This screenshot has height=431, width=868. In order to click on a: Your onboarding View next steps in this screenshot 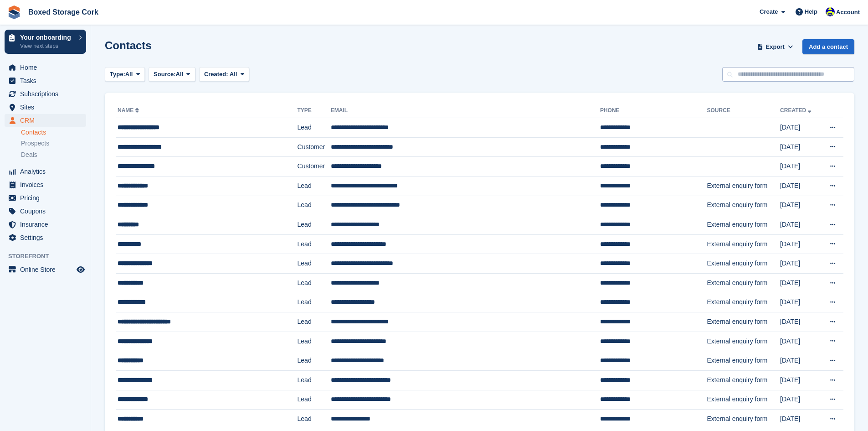, I will do `click(45, 41)`.